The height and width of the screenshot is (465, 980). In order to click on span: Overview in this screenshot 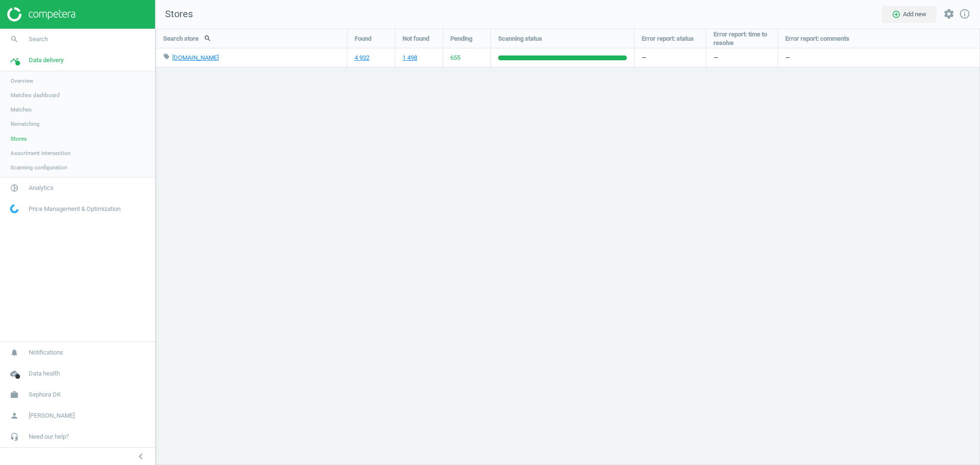, I will do `click(22, 81)`.